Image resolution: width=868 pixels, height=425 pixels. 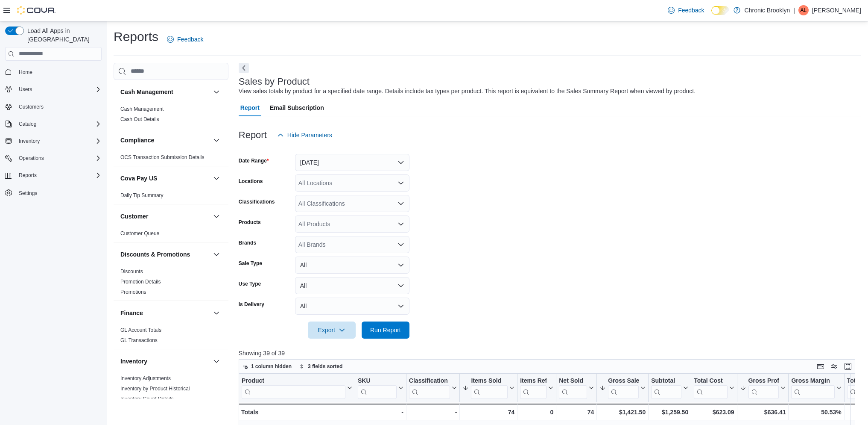 What do you see at coordinates (31, 158) in the screenshot?
I see `span: Operations` at bounding box center [31, 158].